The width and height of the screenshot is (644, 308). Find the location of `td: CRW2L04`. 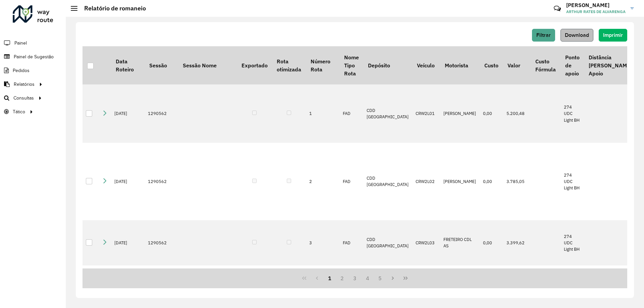

td: CRW2L04 is located at coordinates (426, 285).